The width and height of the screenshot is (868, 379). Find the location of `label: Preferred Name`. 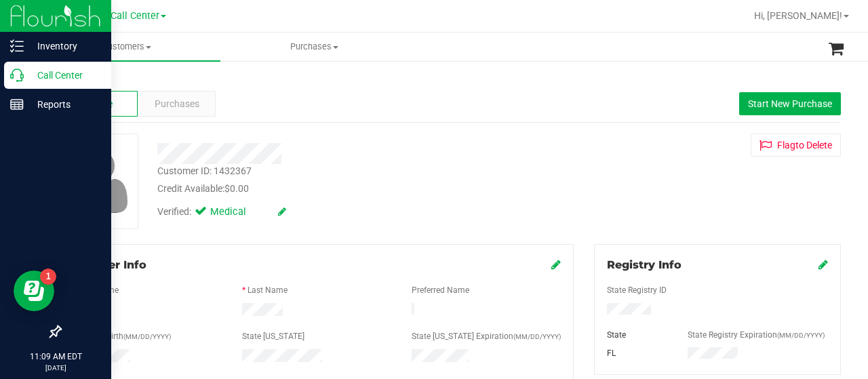

label: Preferred Name is located at coordinates (440, 290).